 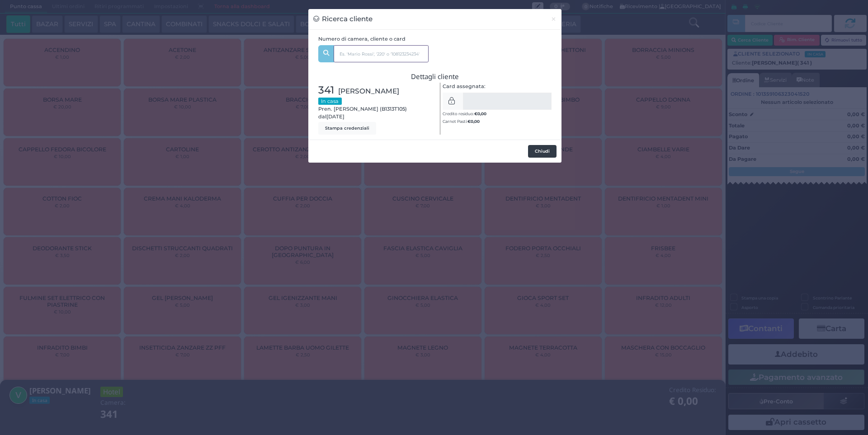 What do you see at coordinates (464, 87) in the screenshot?
I see `label: Card assegnata:` at bounding box center [464, 87].